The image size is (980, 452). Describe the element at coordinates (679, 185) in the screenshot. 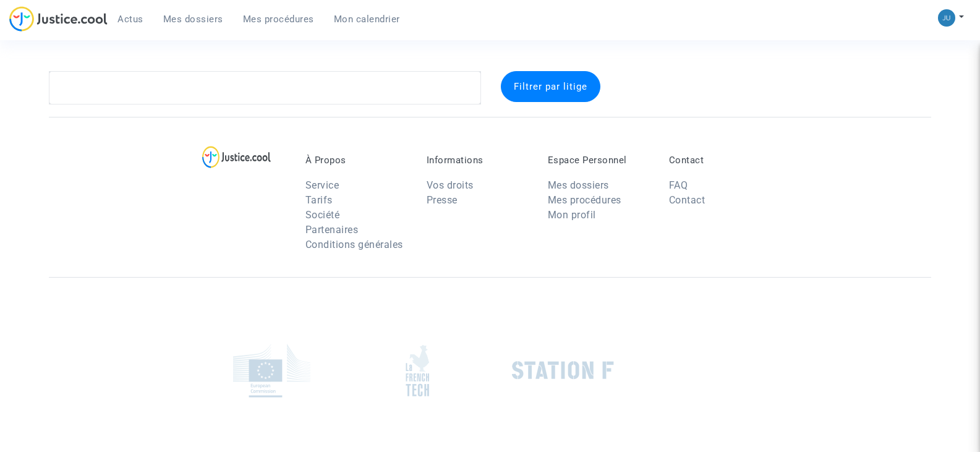

I see `a: FAQ` at that location.